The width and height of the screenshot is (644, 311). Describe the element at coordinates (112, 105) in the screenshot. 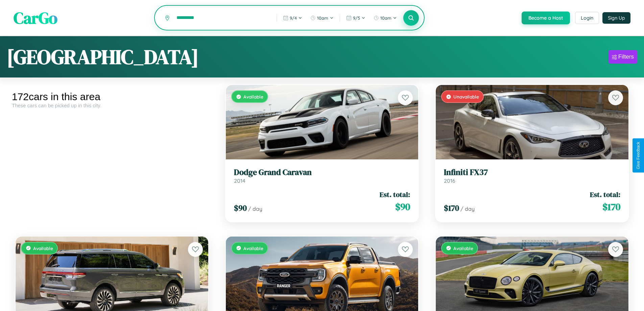

I see `div: These cars can be picked up in this city.` at that location.